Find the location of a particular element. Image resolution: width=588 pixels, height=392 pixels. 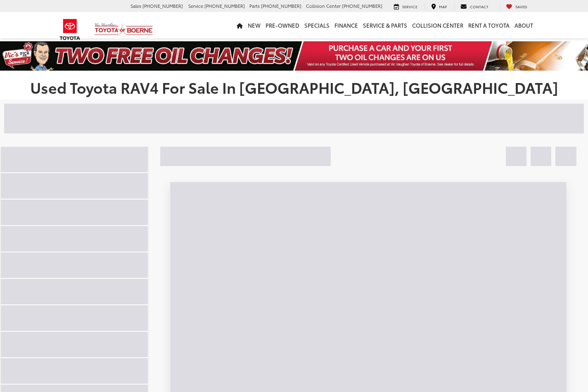

a: Contact is located at coordinates (475, 7).